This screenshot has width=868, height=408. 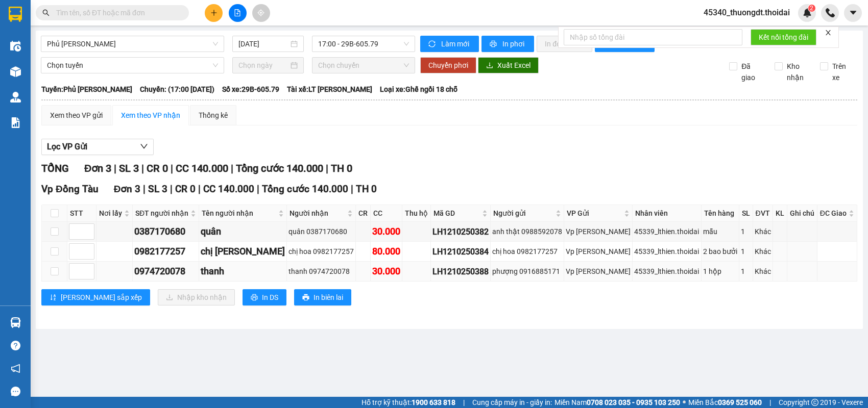 What do you see at coordinates (507, 44) in the screenshot?
I see `button: printerIn phơi` at bounding box center [507, 44].